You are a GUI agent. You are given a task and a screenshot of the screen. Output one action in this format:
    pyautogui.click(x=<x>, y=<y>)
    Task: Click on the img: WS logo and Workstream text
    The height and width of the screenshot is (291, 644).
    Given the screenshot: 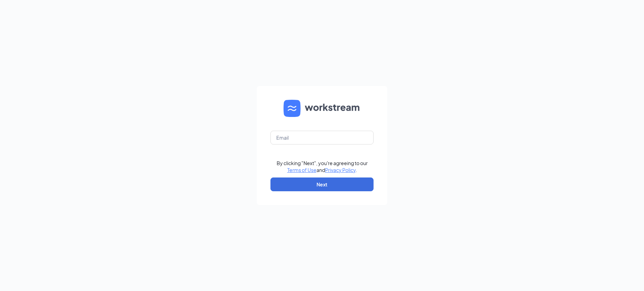 What is the action you would take?
    pyautogui.click(x=322, y=108)
    